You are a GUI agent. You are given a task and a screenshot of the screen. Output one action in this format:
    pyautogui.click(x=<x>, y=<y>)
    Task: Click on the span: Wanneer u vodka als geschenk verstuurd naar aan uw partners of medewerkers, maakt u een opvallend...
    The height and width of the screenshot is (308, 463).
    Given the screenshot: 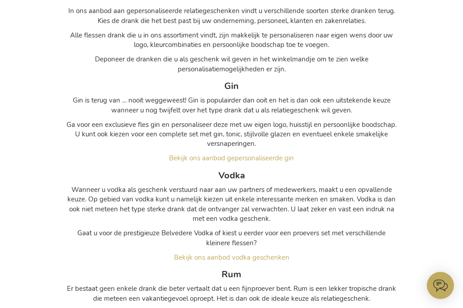 What is the action you would take?
    pyautogui.click(x=231, y=204)
    